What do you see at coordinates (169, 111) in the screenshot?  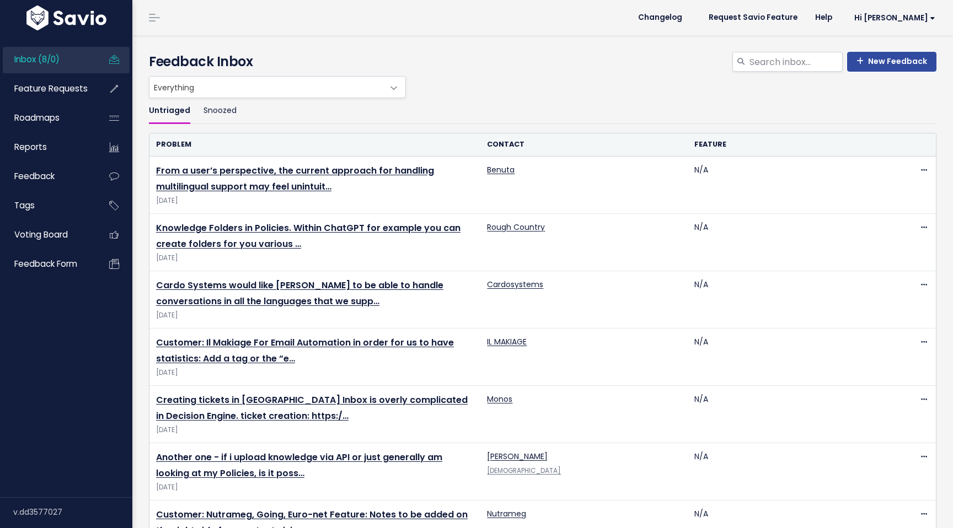 I see `a: Untriaged` at bounding box center [169, 111].